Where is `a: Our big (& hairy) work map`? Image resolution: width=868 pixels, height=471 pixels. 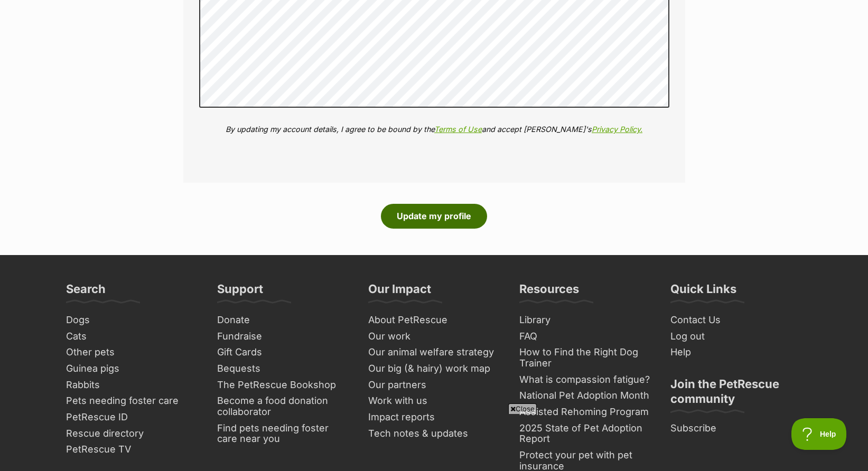 a: Our big (& hairy) work map is located at coordinates (434, 369).